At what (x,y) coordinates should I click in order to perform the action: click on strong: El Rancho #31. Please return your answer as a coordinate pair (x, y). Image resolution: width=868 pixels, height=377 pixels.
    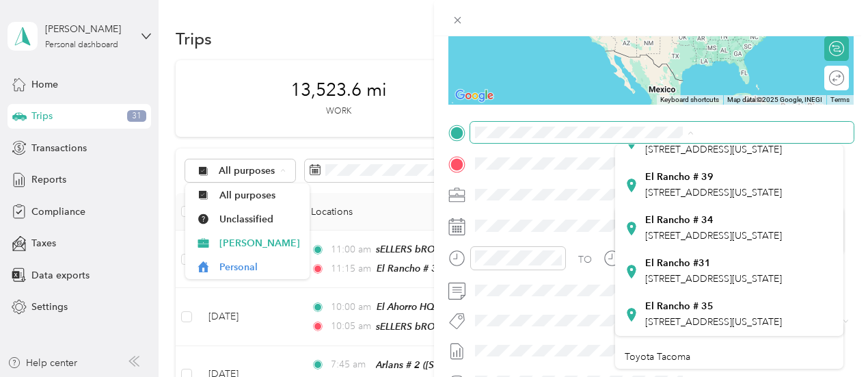
    Looking at the image, I should click on (679, 264).